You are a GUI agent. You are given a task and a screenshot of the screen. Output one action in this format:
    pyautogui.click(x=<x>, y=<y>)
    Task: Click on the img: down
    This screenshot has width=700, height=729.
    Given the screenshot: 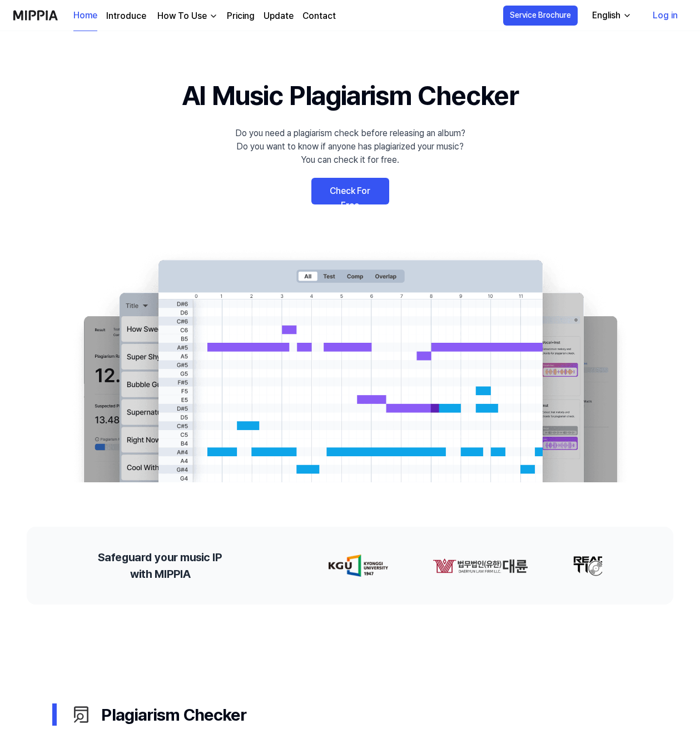 What is the action you would take?
    pyautogui.click(x=214, y=16)
    